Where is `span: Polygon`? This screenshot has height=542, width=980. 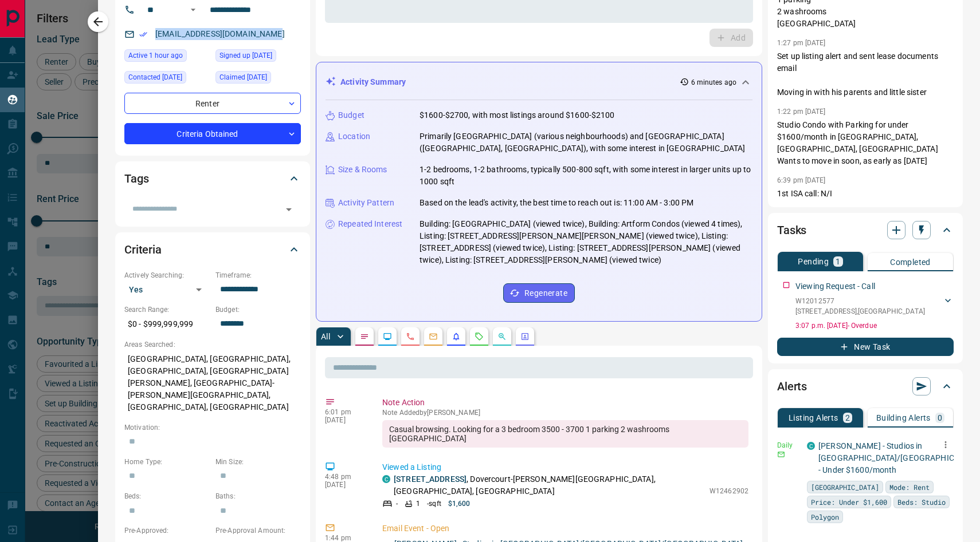 span: Polygon is located at coordinates (825, 517).